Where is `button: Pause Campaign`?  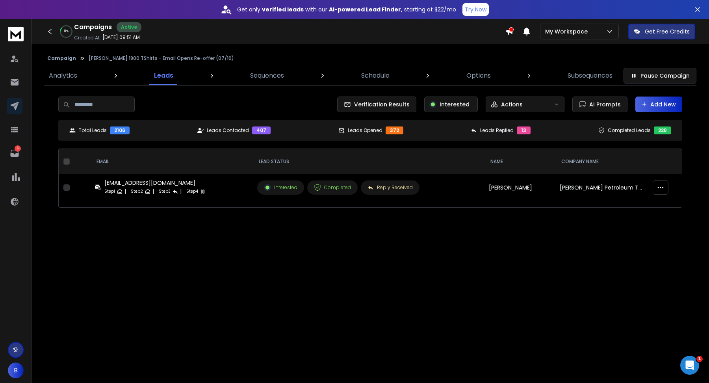 button: Pause Campaign is located at coordinates (660, 76).